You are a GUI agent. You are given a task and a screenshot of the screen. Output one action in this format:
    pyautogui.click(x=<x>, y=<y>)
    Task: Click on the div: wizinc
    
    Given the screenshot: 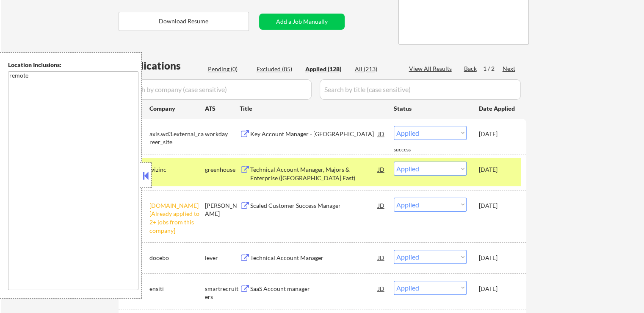 What is the action you would take?
    pyautogui.click(x=177, y=170)
    